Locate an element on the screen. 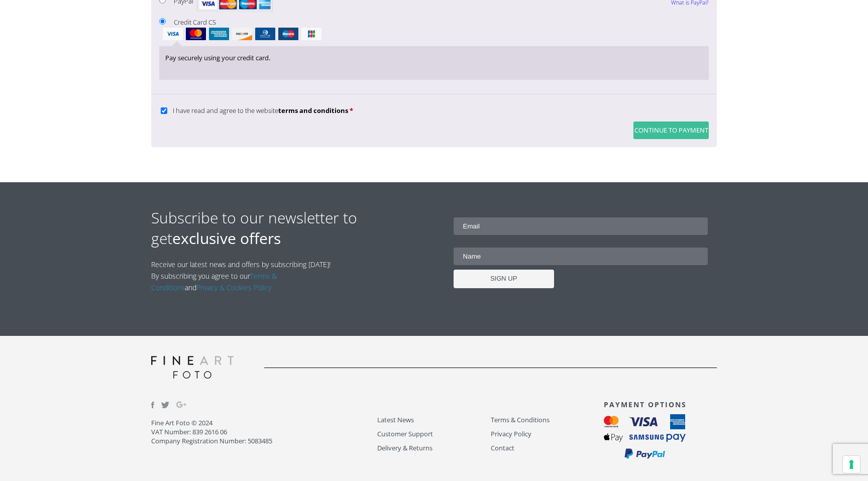 The width and height of the screenshot is (868, 481). img: logo-grey.svg is located at coordinates (192, 367).